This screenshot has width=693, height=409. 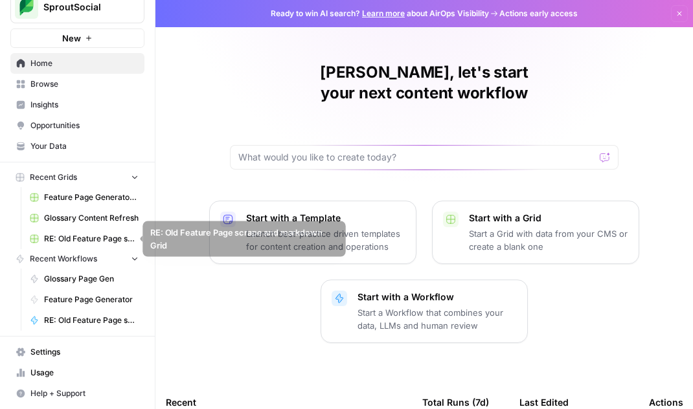 What do you see at coordinates (91, 300) in the screenshot?
I see `span: Feature Page Generator` at bounding box center [91, 300].